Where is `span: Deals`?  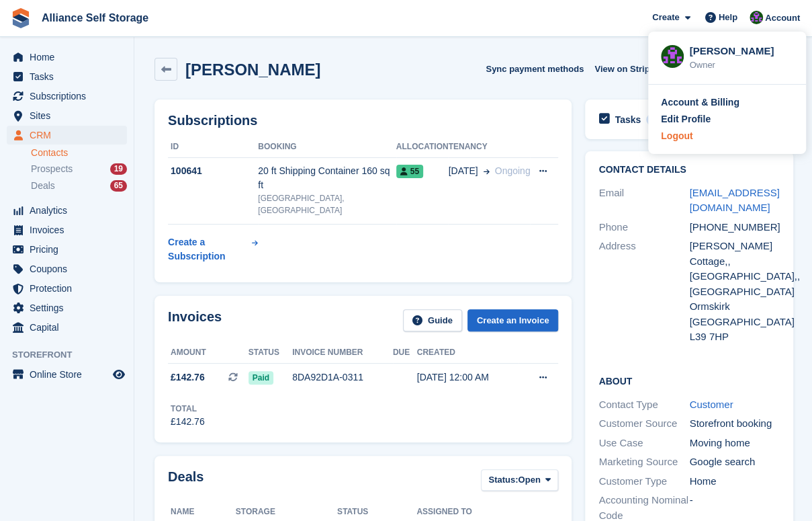 span: Deals is located at coordinates (43, 186).